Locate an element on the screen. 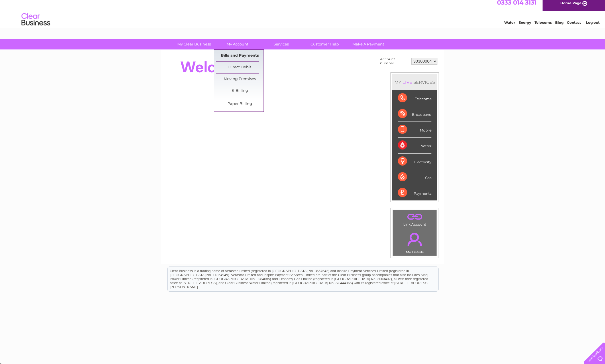 The height and width of the screenshot is (364, 605). td: My Details is located at coordinates (415, 242).